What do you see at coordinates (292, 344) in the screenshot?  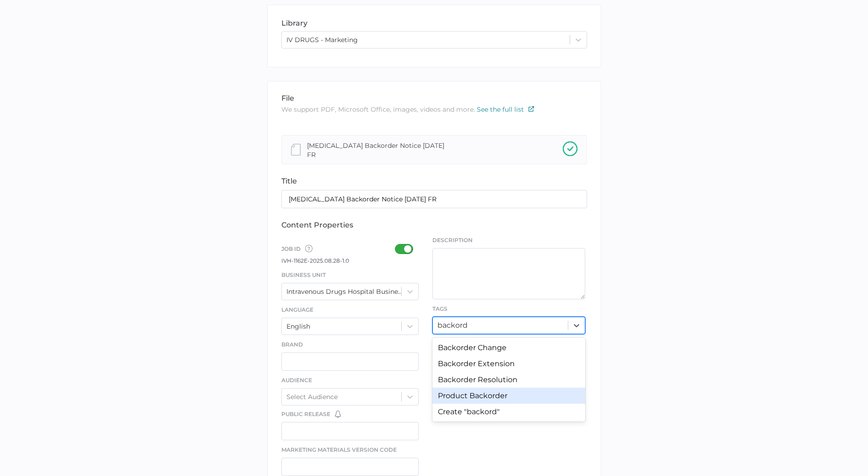 I see `span: Brand` at bounding box center [292, 344].